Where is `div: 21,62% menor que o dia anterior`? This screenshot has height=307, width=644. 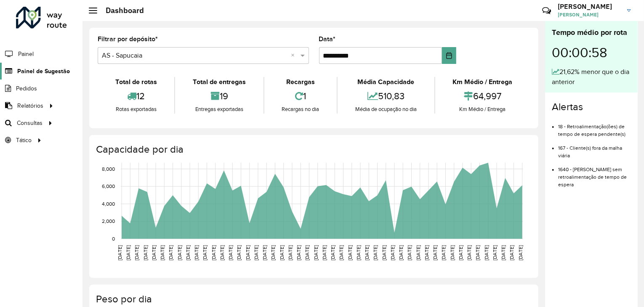
div: 21,62% menor que o dia anterior is located at coordinates (592, 77).